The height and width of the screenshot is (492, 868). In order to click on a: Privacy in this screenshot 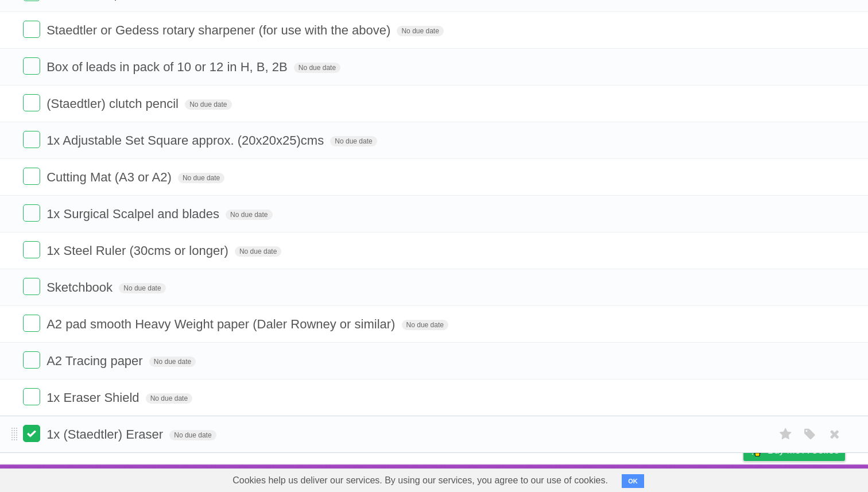, I will do `click(744, 478)`.